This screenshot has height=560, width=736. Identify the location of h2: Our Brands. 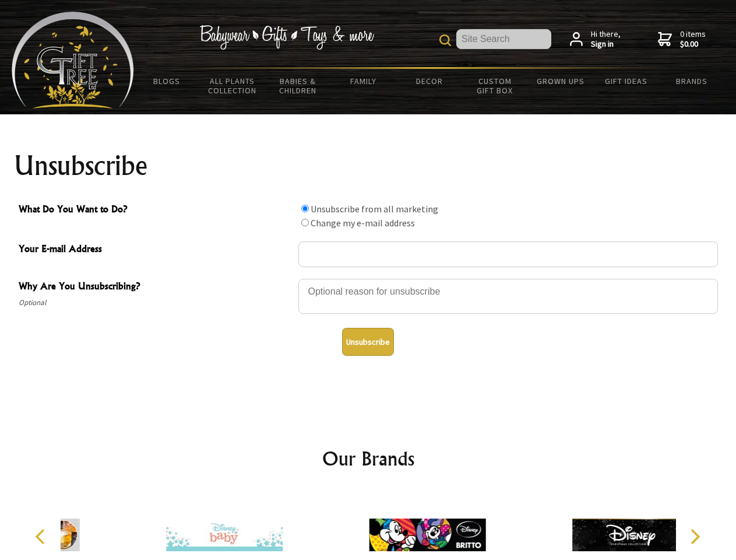
(368, 458).